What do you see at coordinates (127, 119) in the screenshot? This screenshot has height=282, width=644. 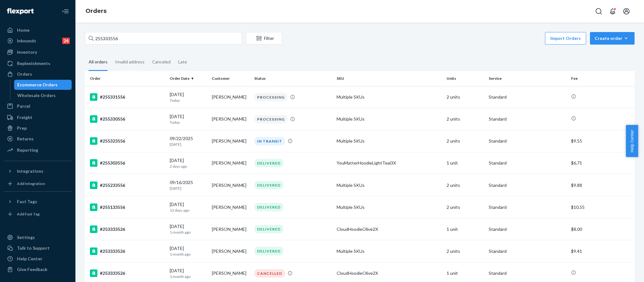 I see `div: #255330556` at bounding box center [127, 119].